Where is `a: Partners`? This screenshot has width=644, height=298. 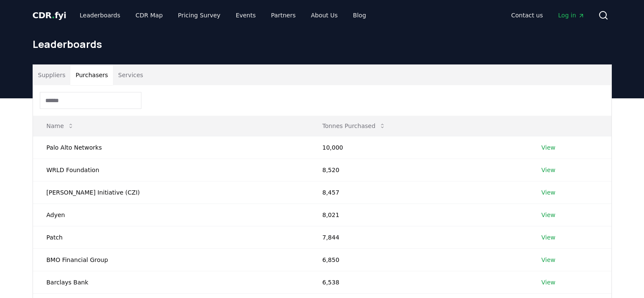 a: Partners is located at coordinates (283, 15).